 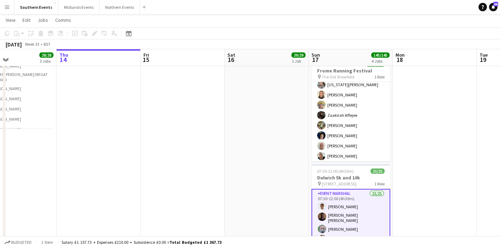 I want to click on a: Edit, so click(x=26, y=20).